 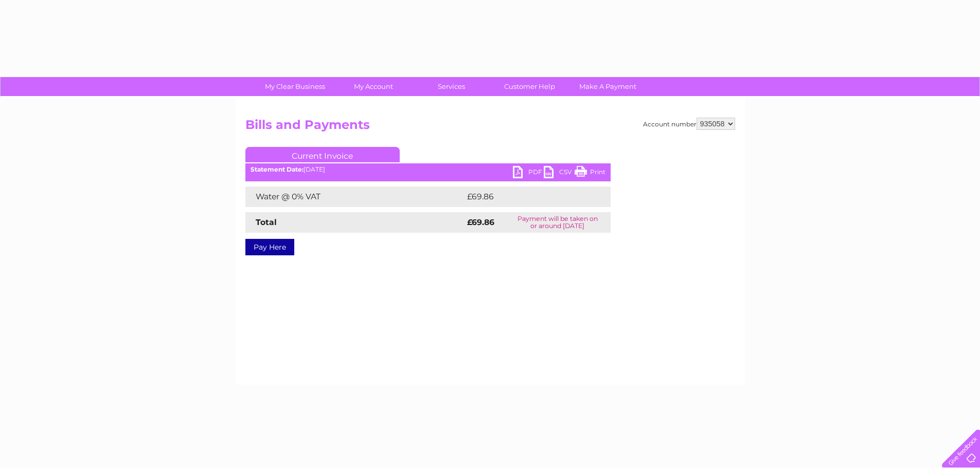 I want to click on a: Print, so click(x=590, y=173).